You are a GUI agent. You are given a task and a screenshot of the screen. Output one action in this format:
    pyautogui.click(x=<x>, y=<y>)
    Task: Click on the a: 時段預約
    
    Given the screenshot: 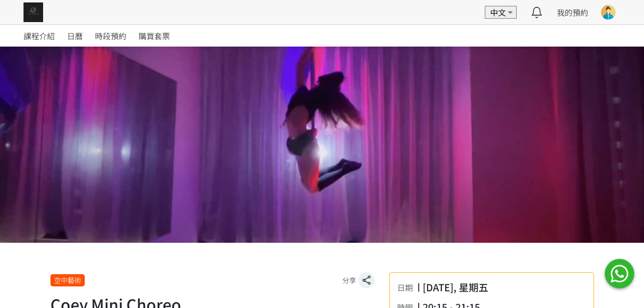 What is the action you would take?
    pyautogui.click(x=110, y=36)
    